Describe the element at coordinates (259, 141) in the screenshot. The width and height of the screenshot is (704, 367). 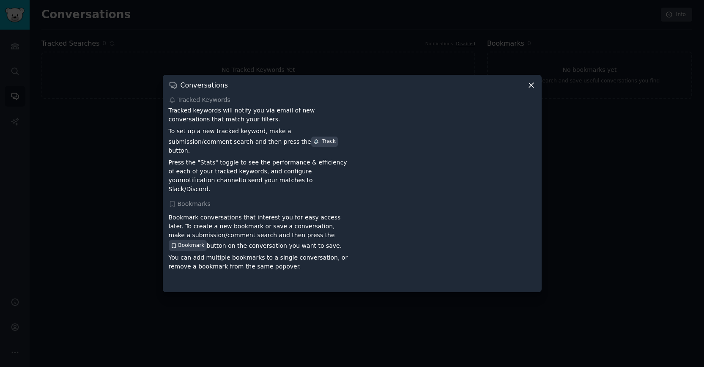
I see `p: To set up a new tracked keyword, make a submission/comment search and then press the button.` at that location.